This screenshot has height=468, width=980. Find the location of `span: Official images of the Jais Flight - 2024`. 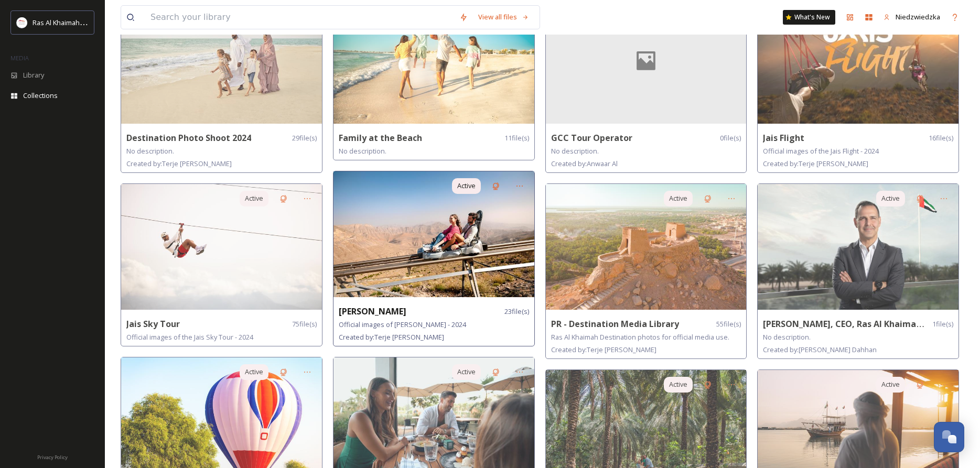

span: Official images of the Jais Flight - 2024 is located at coordinates (821, 151).